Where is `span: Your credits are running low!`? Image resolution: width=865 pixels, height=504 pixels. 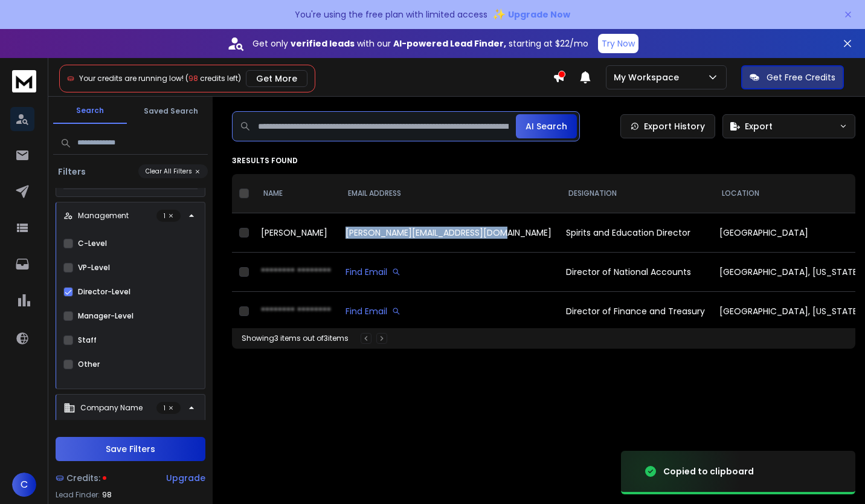 span: Your credits are running low! is located at coordinates (131, 78).